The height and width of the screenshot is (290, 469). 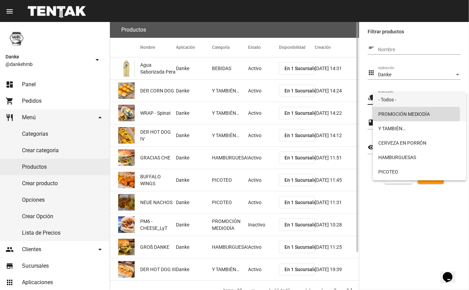 What do you see at coordinates (419, 143) in the screenshot?
I see `span: CERVEZA EN PORRÓN` at bounding box center [419, 143].